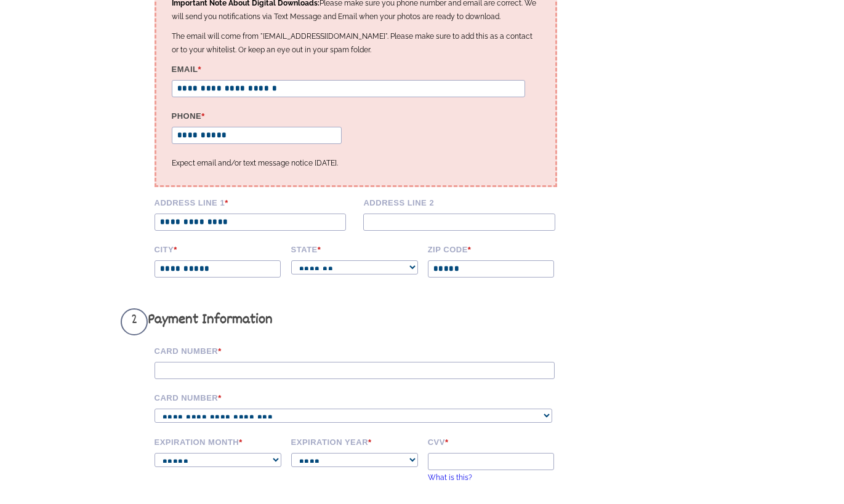 This screenshot has height=504, width=844. What do you see at coordinates (347, 322) in the screenshot?
I see `h3: Payment Information` at bounding box center [347, 322].